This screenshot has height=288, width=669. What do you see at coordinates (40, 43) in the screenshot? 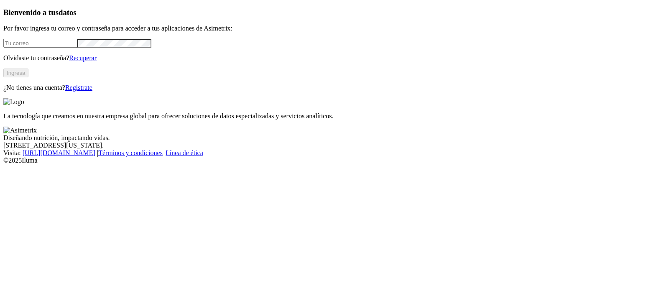
I see `input: Tu correo` at bounding box center [40, 43].